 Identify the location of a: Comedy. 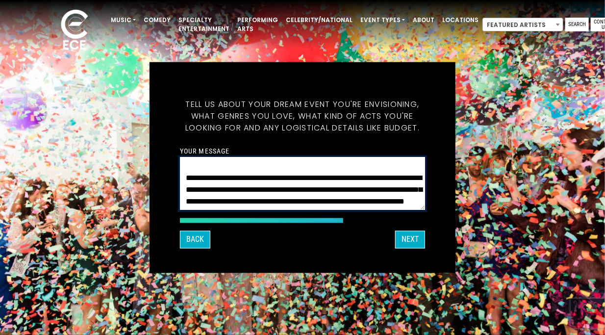
(157, 20).